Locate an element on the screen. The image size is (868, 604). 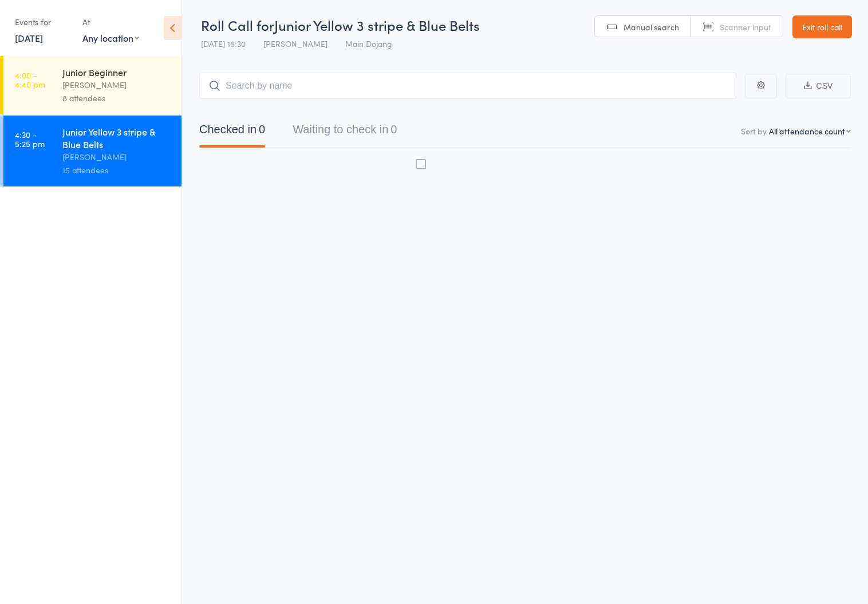
label: Sort by is located at coordinates (753, 131).